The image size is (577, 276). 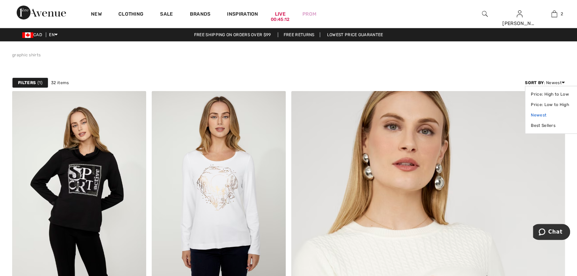 What do you see at coordinates (485, 14) in the screenshot?
I see `img: search the website` at bounding box center [485, 14].